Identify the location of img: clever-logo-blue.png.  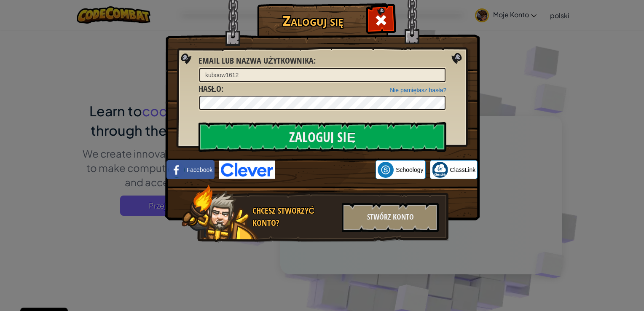
(247, 169).